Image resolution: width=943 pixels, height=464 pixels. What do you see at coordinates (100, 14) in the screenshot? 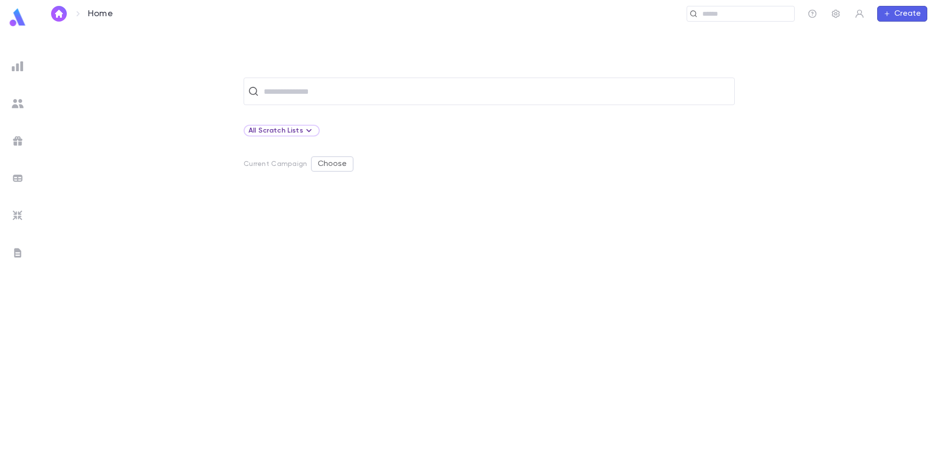
I see `p: Home` at bounding box center [100, 14].